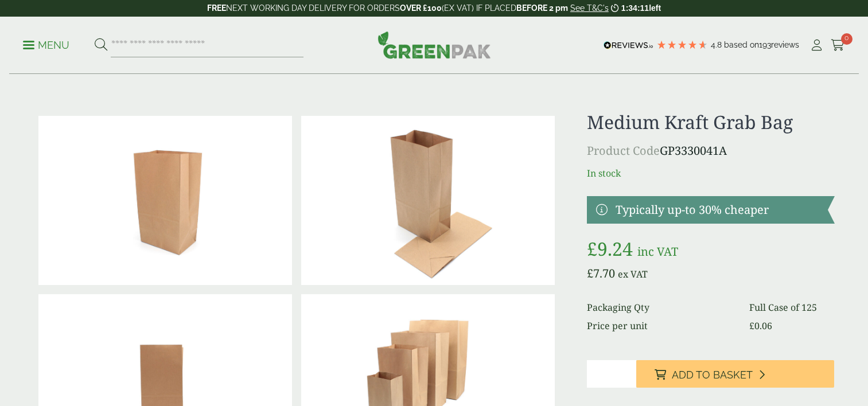 Image resolution: width=868 pixels, height=406 pixels. What do you see at coordinates (610, 249) in the screenshot?
I see `bdi: 9.24` at bounding box center [610, 249].